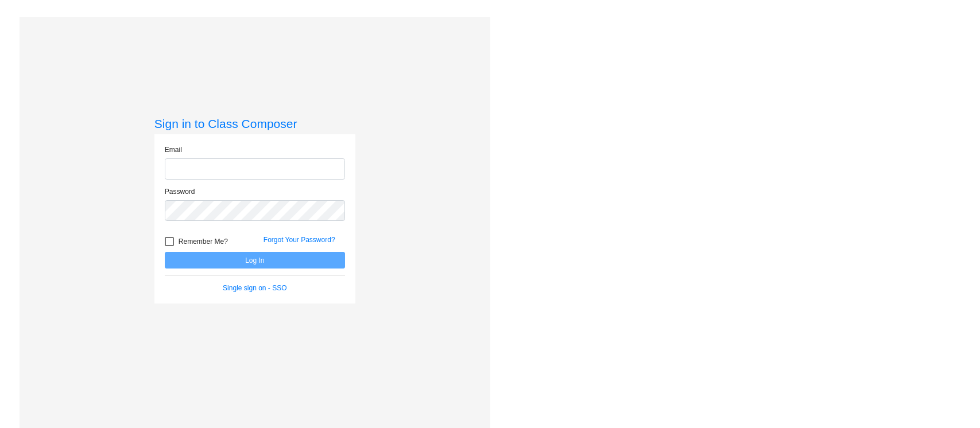 This screenshot has height=428, width=980. What do you see at coordinates (203, 242) in the screenshot?
I see `span: Remember Me?` at bounding box center [203, 242].